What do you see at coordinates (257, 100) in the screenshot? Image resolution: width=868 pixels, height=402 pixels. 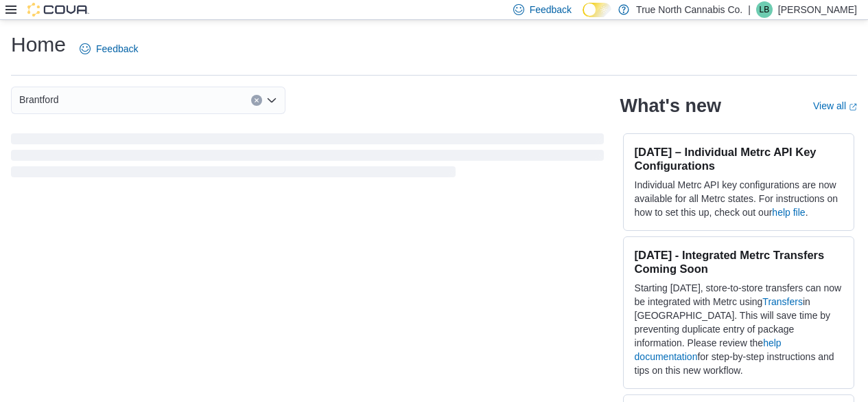 I see `button: Clear input` at bounding box center [257, 100].